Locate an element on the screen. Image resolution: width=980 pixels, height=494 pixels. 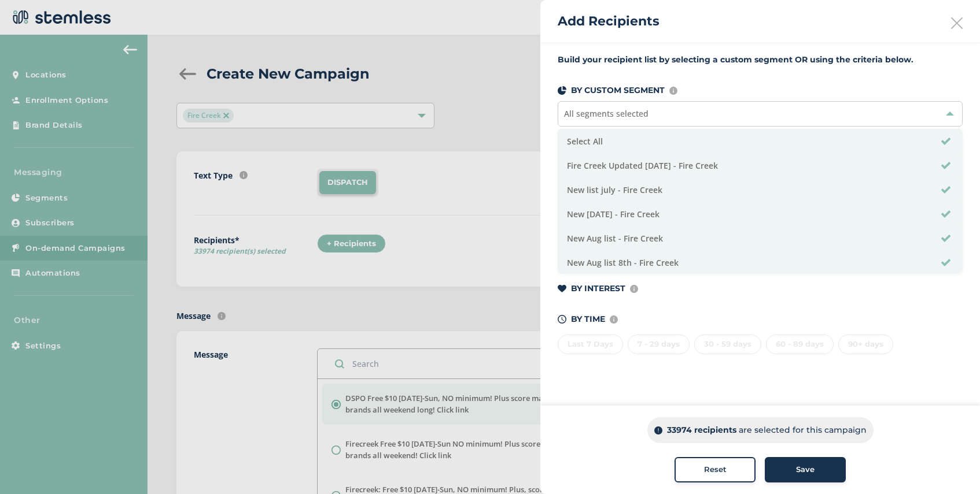
li: New Aug list 8th - Fire Creek is located at coordinates (760, 263).